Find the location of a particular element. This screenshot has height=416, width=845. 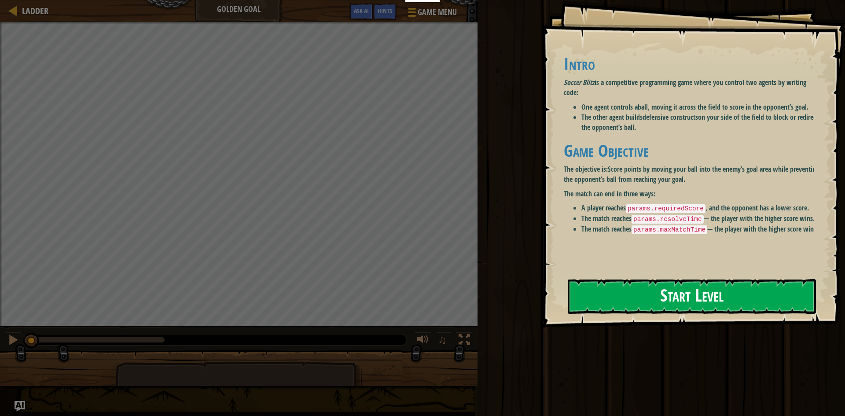

span: Hints is located at coordinates (385, 11).